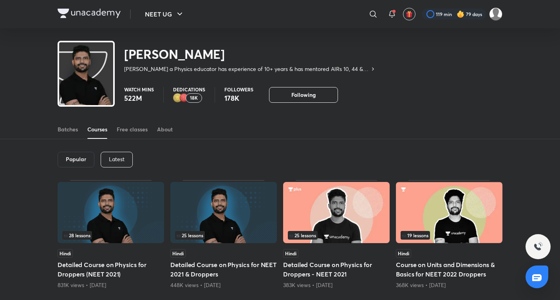 Image resolution: width=560 pixels, height=300 pixels. What do you see at coordinates (97, 129) in the screenshot?
I see `div: Courses` at bounding box center [97, 129].